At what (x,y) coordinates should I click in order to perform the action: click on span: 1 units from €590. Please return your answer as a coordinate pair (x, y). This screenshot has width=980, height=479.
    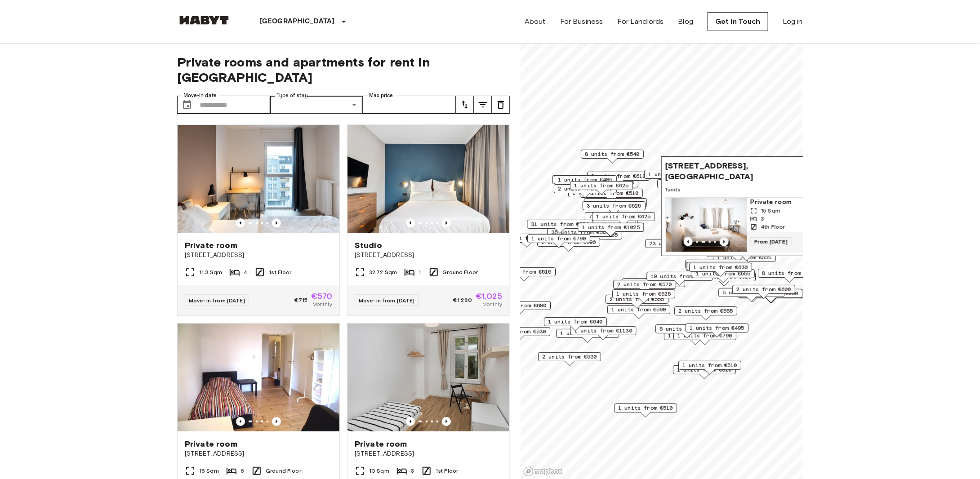
    Looking at the image, I should click on (639, 310).